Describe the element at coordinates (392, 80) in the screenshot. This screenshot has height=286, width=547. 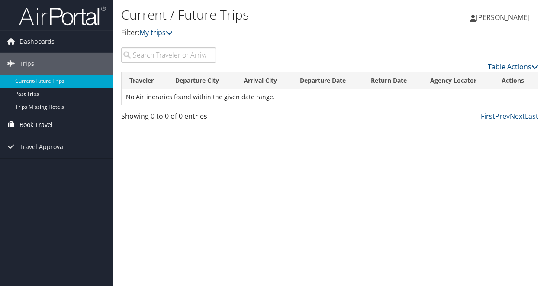
I see `th: Return Date: activate to sort column ascending` at that location.